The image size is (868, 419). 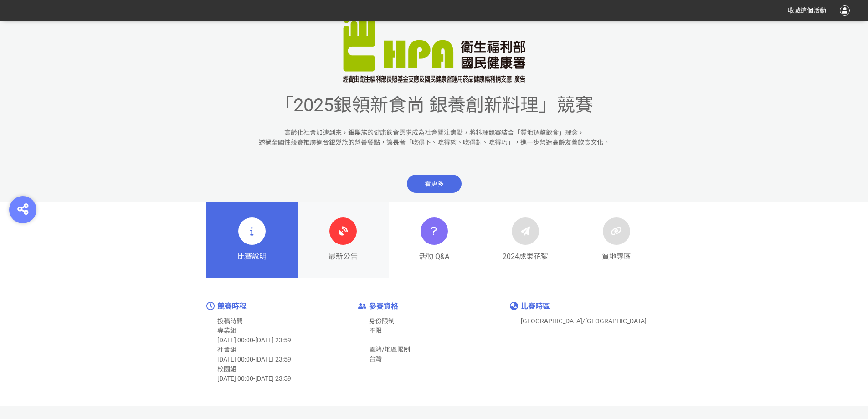 What do you see at coordinates (433, 257) in the screenshot?
I see `span: 活動 Q&A` at bounding box center [433, 257].